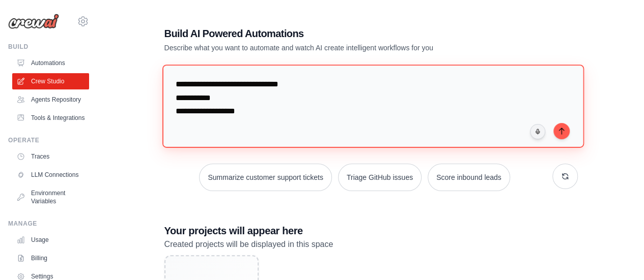 The image size is (644, 280). What do you see at coordinates (371, 244) in the screenshot?
I see `p: Created projects will be displayed in this space` at bounding box center [371, 244].